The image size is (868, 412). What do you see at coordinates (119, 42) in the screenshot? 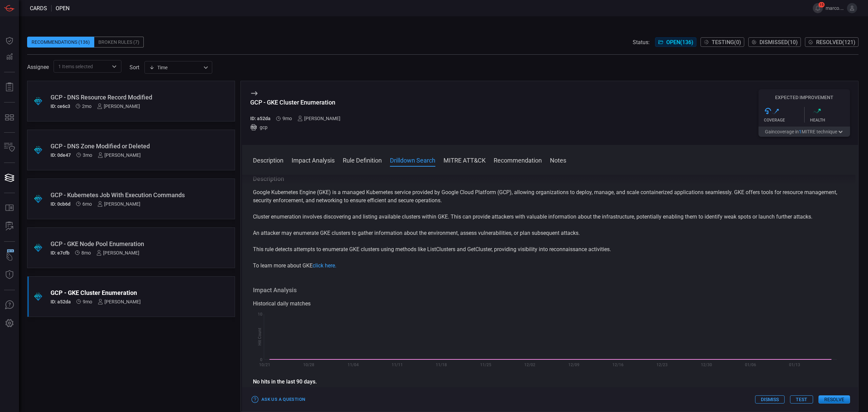
I see `div: Broken Rules (7)` at bounding box center [119, 42].